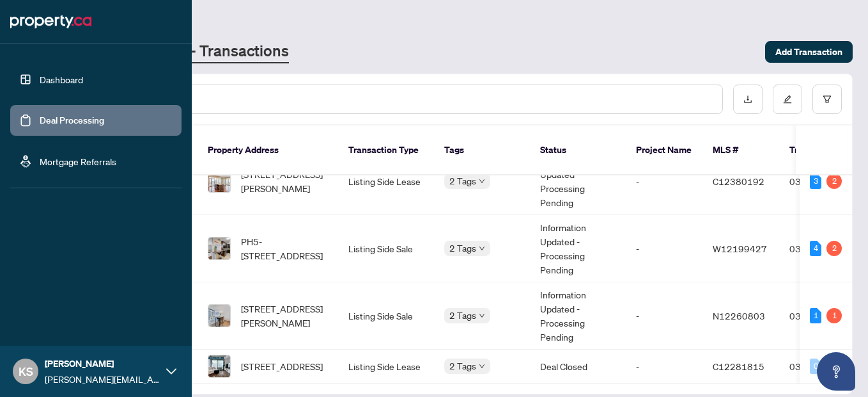 The image size is (868, 397). I want to click on a: Deal Processing, so click(72, 121).